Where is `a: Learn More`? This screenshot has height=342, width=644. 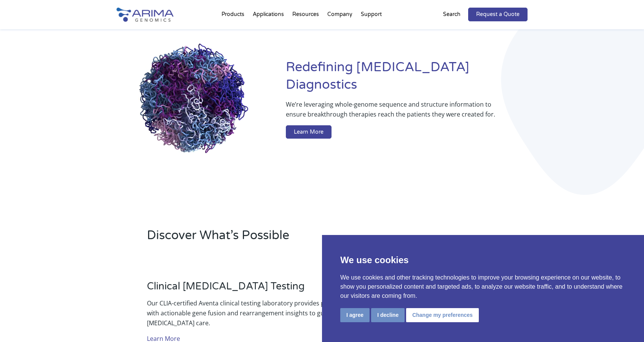
a: Learn More is located at coordinates (309, 132).